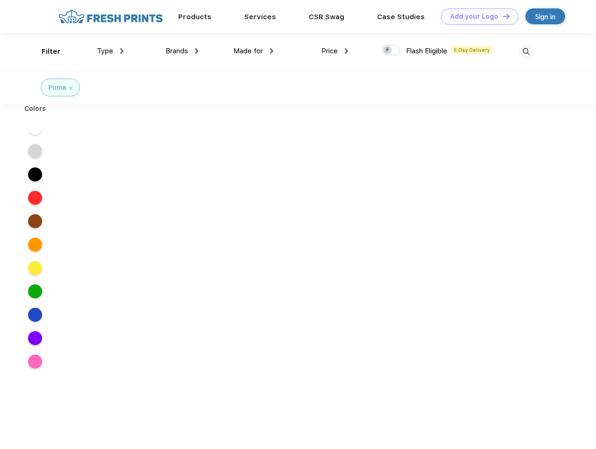  Describe the element at coordinates (57, 87) in the screenshot. I see `div: Puma` at that location.